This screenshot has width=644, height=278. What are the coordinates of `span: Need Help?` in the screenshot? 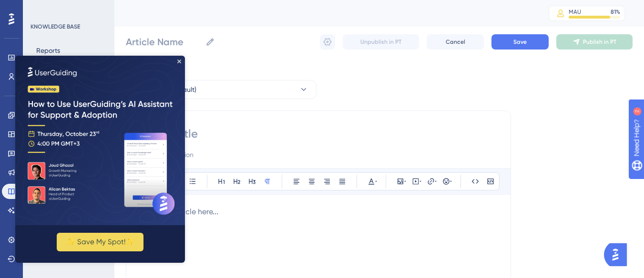 It's located at (41, 8).